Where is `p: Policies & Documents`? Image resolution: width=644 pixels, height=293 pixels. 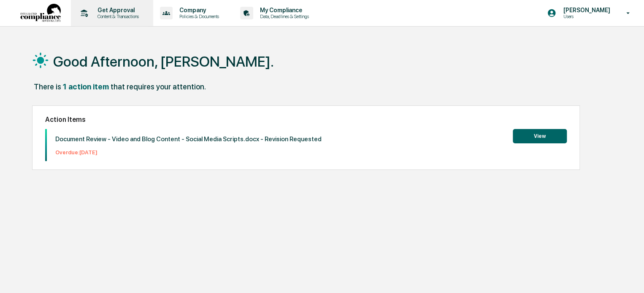 p: Policies & Documents is located at coordinates (198, 17).